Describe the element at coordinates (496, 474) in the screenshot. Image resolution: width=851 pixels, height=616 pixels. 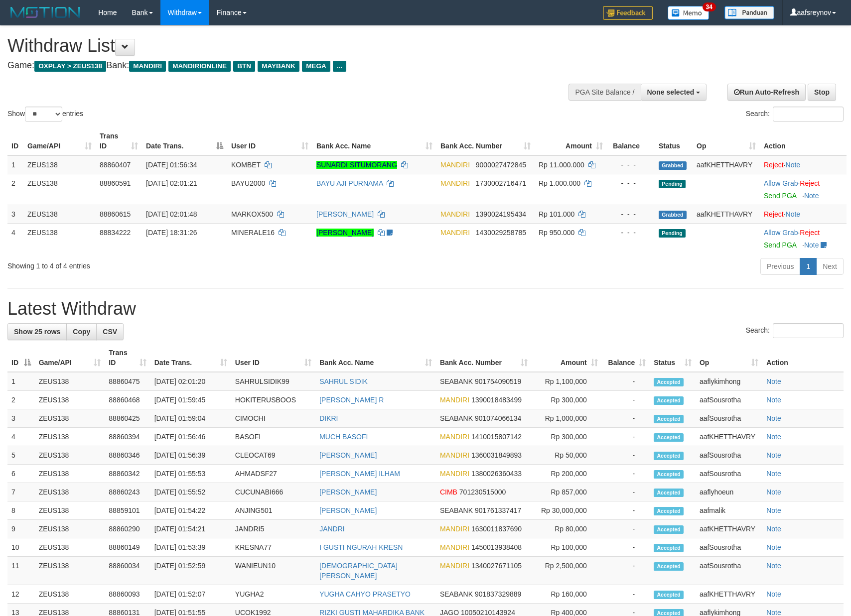
I see `span: Copy 1380026360433 to clipboard` at that location.